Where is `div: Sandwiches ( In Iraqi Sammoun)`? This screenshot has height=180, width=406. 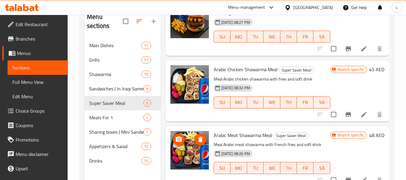 div: Sandwiches ( In Iraqi Sammoun) is located at coordinates (116, 89).